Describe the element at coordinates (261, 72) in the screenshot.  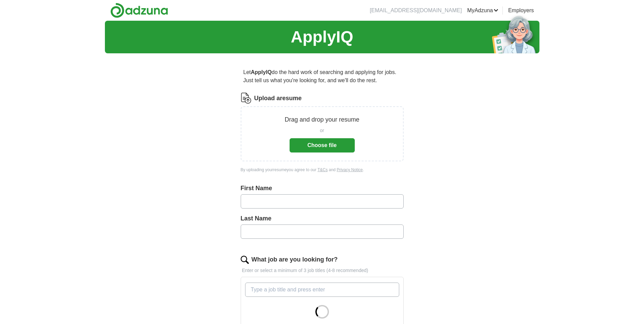
I see `strong: ApplyIQ` at that location.